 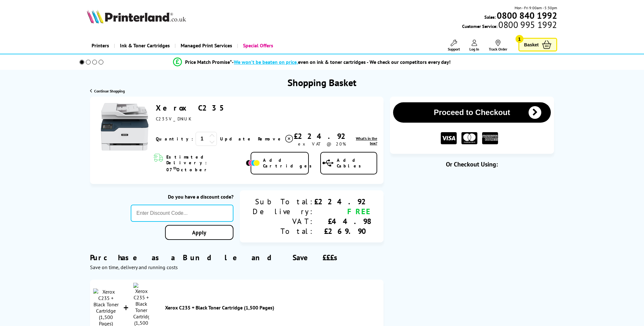 I want to click on img: American Express, so click(x=490, y=138).